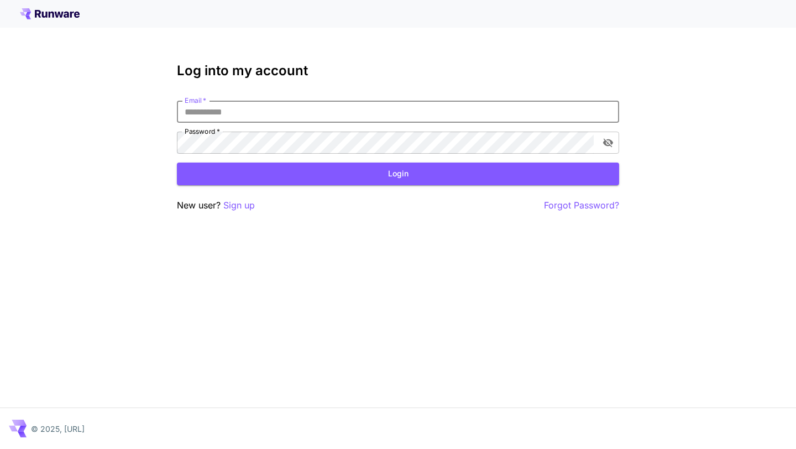 This screenshot has width=796, height=449. What do you see at coordinates (398, 174) in the screenshot?
I see `button: Login` at bounding box center [398, 174].